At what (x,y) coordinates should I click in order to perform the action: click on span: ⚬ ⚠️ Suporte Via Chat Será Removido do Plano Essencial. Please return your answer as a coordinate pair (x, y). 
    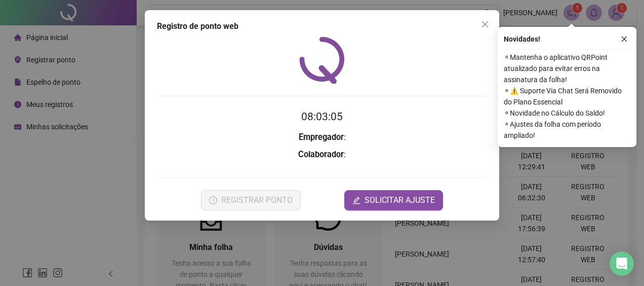
    Looking at the image, I should click on (567, 96).